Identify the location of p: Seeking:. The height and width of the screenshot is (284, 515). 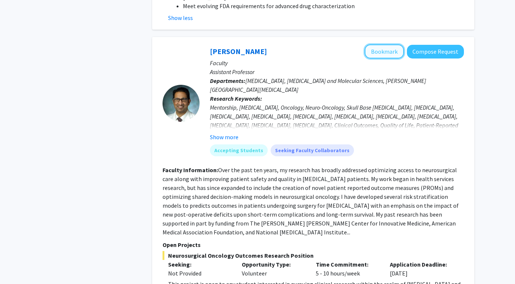
(199, 264).